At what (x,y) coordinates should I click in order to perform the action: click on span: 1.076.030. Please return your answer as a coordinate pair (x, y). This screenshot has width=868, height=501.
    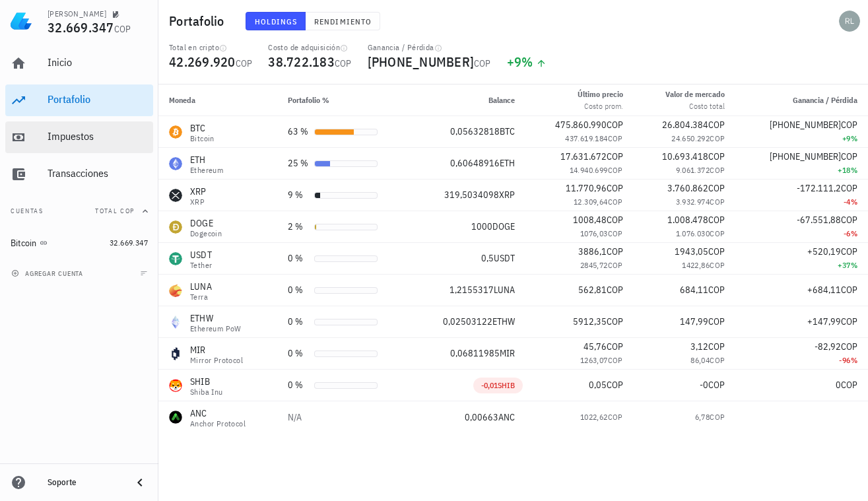
    Looking at the image, I should click on (693, 233).